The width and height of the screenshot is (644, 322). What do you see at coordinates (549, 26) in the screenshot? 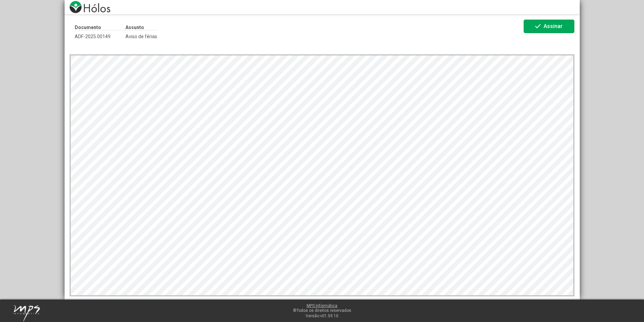
I see `button: Assinar` at bounding box center [549, 26].